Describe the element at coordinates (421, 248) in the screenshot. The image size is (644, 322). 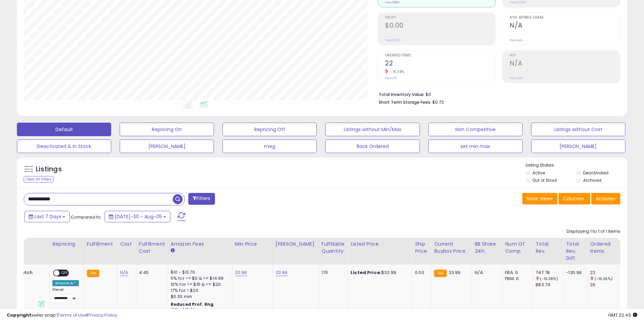
I see `div: Ship Price` at that location.